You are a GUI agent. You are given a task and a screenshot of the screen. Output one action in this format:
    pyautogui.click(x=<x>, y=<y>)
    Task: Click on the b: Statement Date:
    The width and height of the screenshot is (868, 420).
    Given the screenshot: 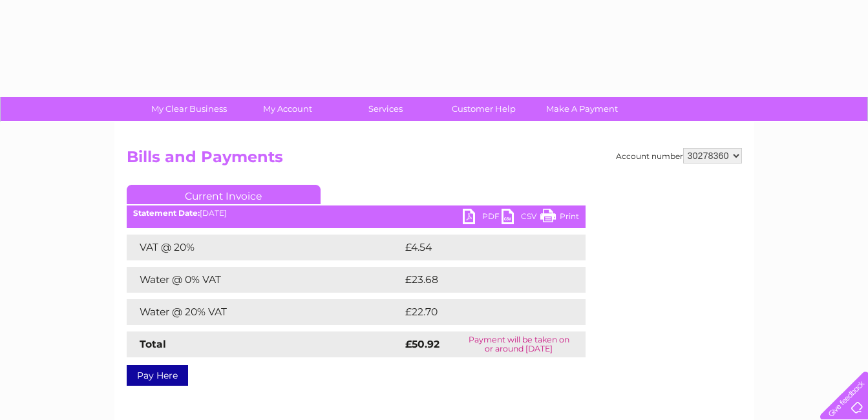 What is the action you would take?
    pyautogui.click(x=166, y=213)
    